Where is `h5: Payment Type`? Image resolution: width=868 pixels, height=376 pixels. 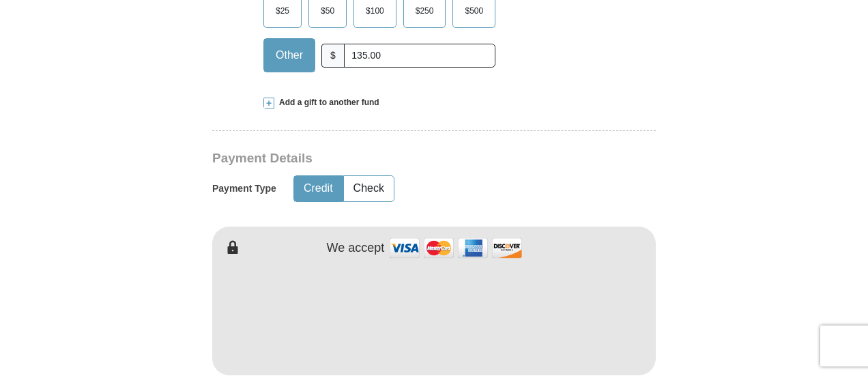 h5: Payment Type is located at coordinates (244, 188).